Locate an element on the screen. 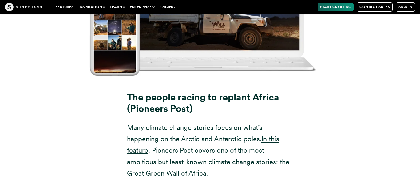 The image size is (420, 184). a: Contact Sales is located at coordinates (375, 7).